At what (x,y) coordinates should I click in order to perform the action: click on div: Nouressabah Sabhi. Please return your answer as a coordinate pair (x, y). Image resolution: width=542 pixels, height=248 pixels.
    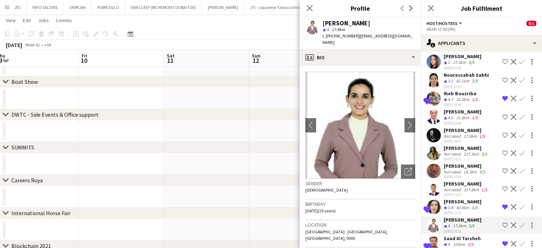
    Looking at the image, I should click on (467, 75).